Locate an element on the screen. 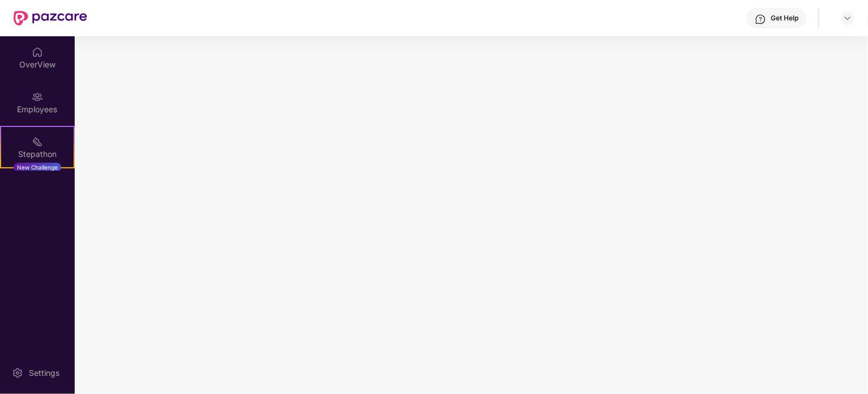 This screenshot has height=394, width=868. img: svg+xml;base64,PHN2ZyBpZD0iSGVscC0zMngzMiIgeG1sbnM9Imh0dHA6Ly93d3cudzMub3JnLzIwMDAvc3ZnIiB3aWR0aD... is located at coordinates (761, 19).